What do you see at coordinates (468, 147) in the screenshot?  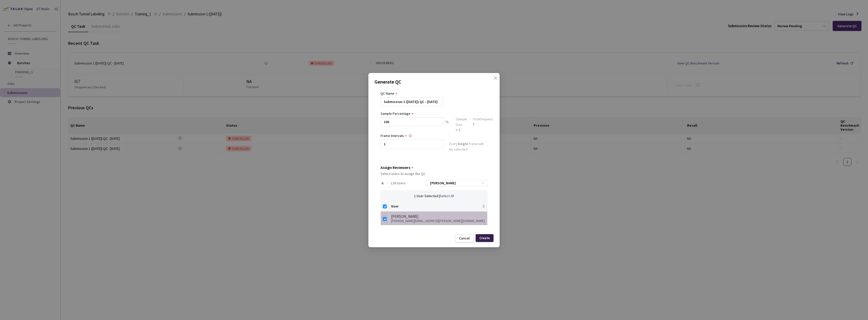 I see `div: Every frame will be selected` at bounding box center [468, 147].